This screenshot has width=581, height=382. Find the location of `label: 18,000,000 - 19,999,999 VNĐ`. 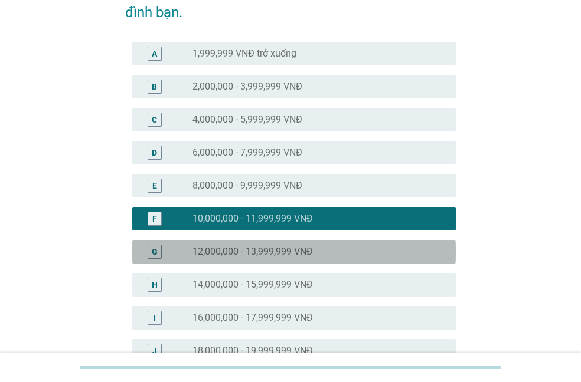

label: 18,000,000 - 19,999,999 VNĐ is located at coordinates (253, 351).